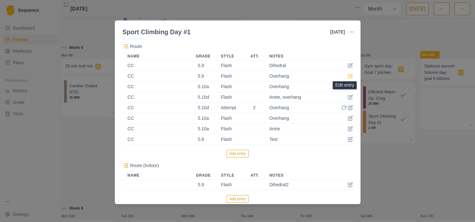  Describe the element at coordinates (301, 129) in the screenshot. I see `div: Arete` at that location.